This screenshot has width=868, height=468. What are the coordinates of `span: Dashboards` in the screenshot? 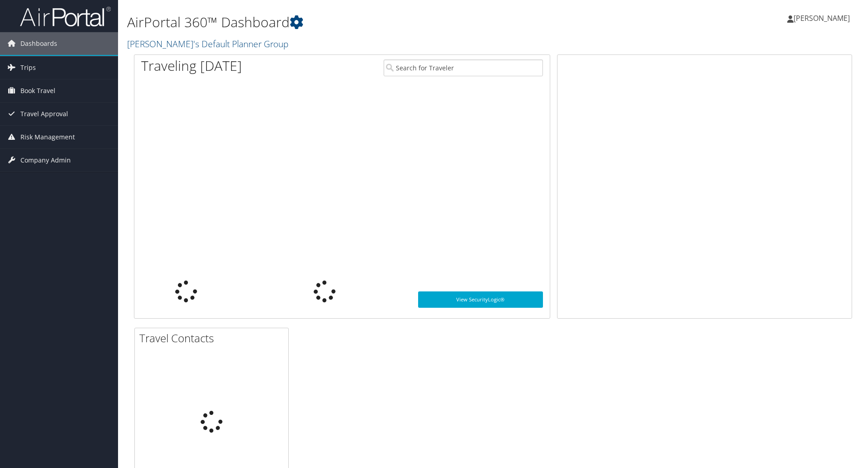 It's located at (38, 44).